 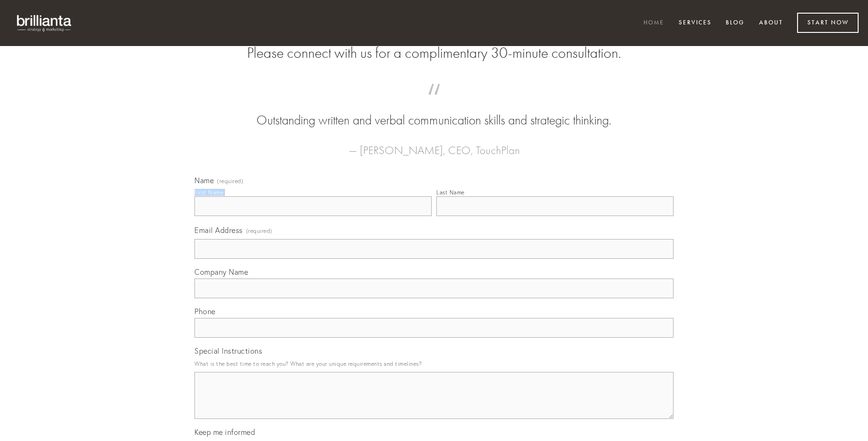 I want to click on div: Last Name, so click(x=450, y=192).